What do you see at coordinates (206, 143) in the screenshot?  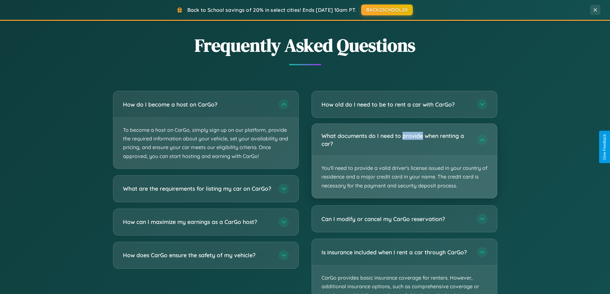 I see `p: To become a host on CarGo, simply sign up on our platform, provide the required information about...` at bounding box center [206, 143].